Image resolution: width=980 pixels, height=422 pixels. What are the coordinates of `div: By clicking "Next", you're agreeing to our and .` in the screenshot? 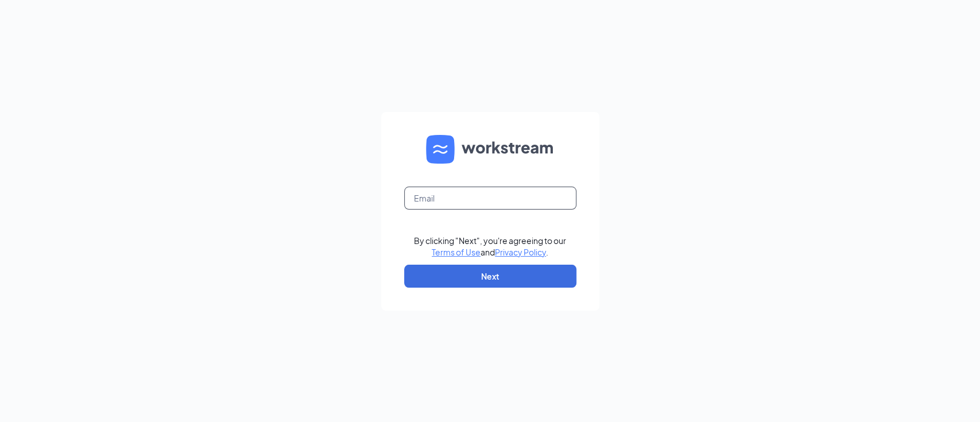 It's located at (490, 246).